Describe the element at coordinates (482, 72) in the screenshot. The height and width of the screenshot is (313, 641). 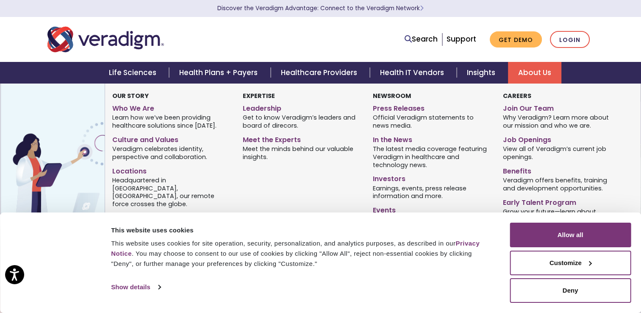
I see `a: Insights` at that location.